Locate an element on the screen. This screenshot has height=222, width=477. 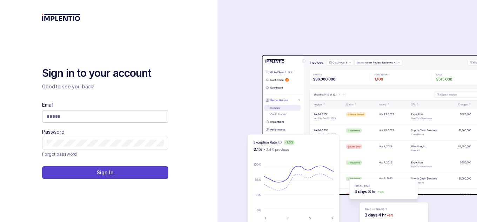
label: Password is located at coordinates (53, 132).